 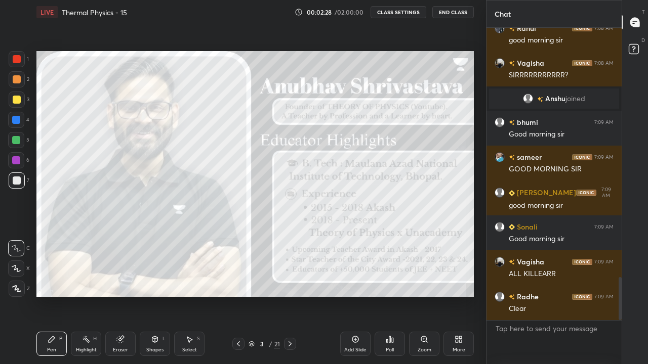 What do you see at coordinates (164, 339) in the screenshot?
I see `div: L` at bounding box center [164, 339].